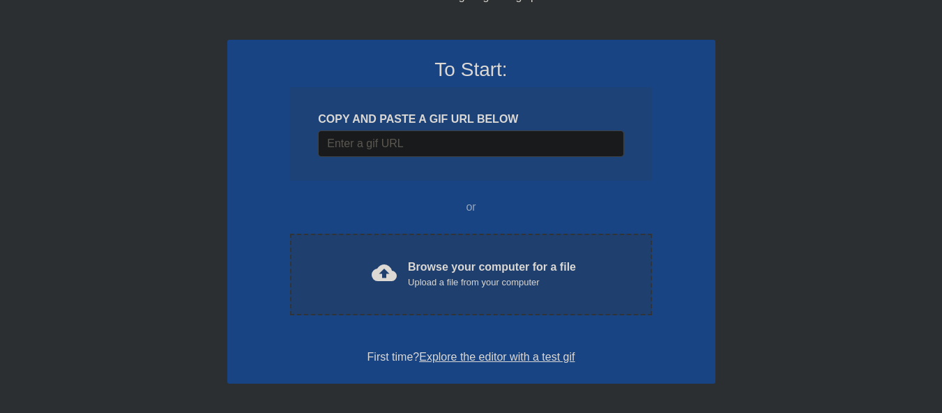  Describe the element at coordinates (496, 356) in the screenshot. I see `a: Explore the editor with a test gif` at that location.